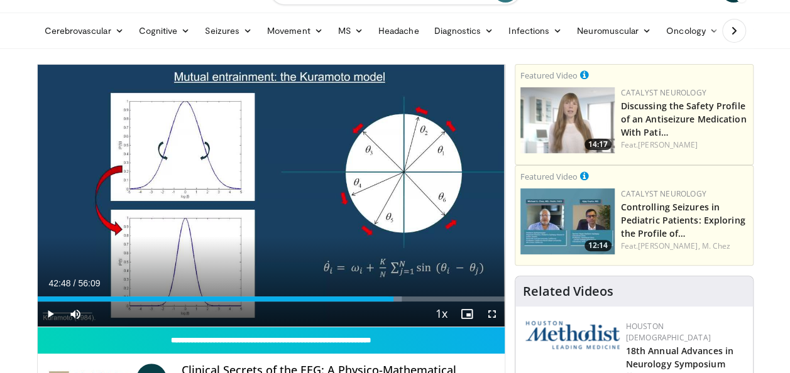 The width and height of the screenshot is (790, 373). What do you see at coordinates (271, 299) in the screenshot?
I see `div: Progress Bar` at bounding box center [271, 299].